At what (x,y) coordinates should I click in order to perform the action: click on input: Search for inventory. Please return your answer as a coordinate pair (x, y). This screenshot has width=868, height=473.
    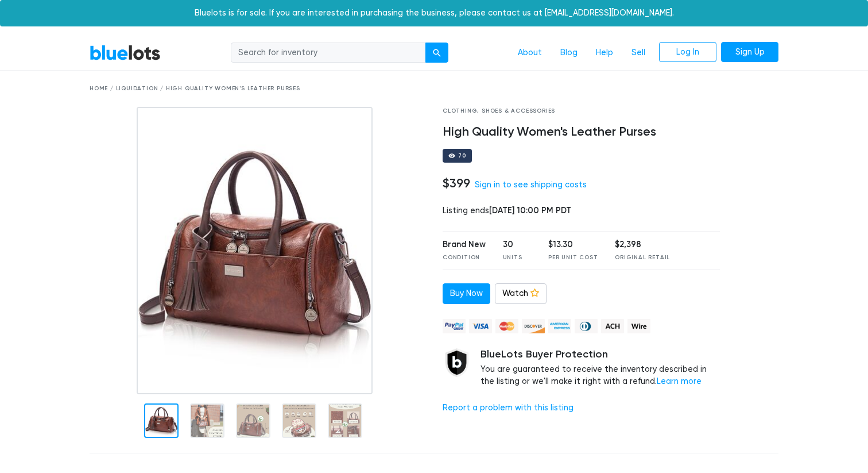
    Looking at the image, I should click on (329, 53).